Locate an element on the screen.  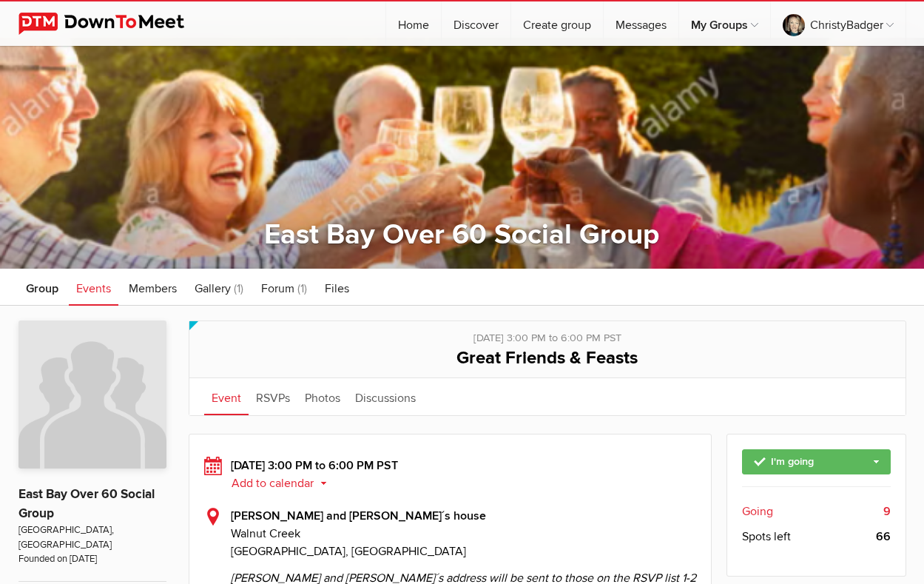
a: Discover is located at coordinates (476, 24).